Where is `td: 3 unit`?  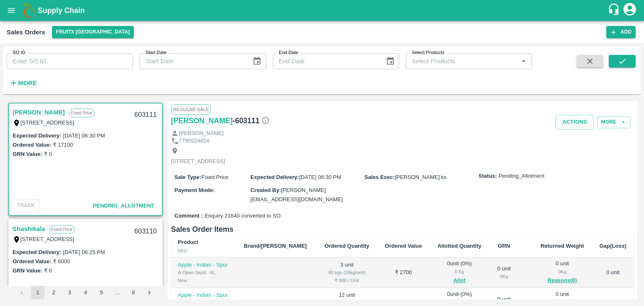 td: 3 unit is located at coordinates (346, 272).